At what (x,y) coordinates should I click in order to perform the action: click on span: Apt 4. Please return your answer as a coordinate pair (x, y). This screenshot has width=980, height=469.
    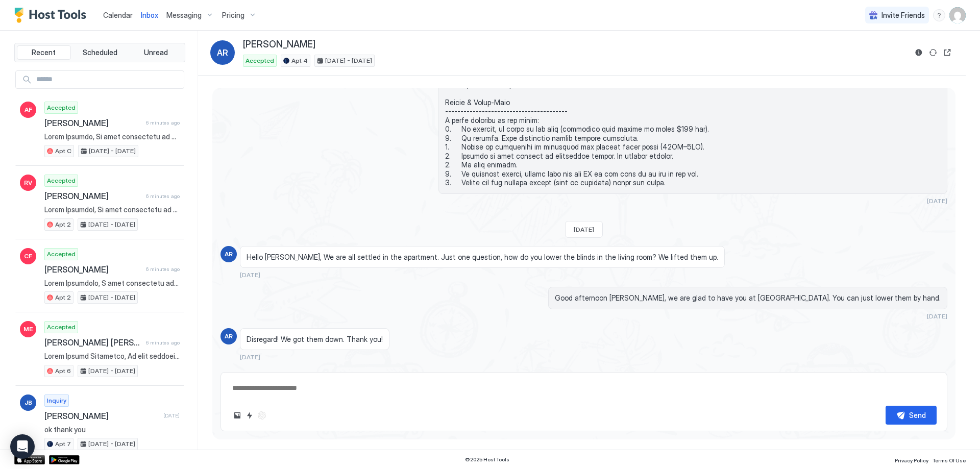
    Looking at the image, I should click on (299, 61).